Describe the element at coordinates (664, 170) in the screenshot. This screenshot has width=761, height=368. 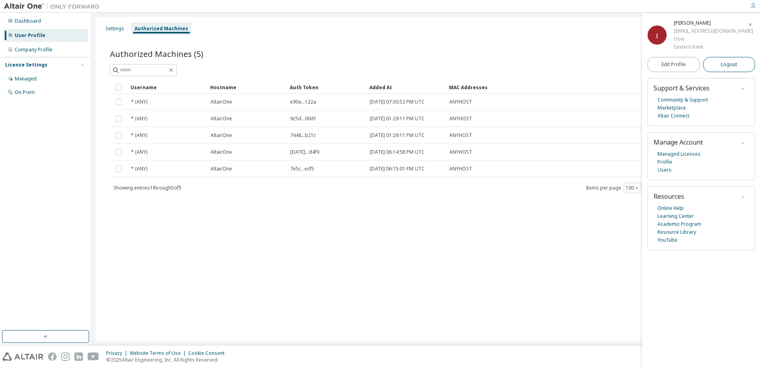
I see `a: Users` at that location.